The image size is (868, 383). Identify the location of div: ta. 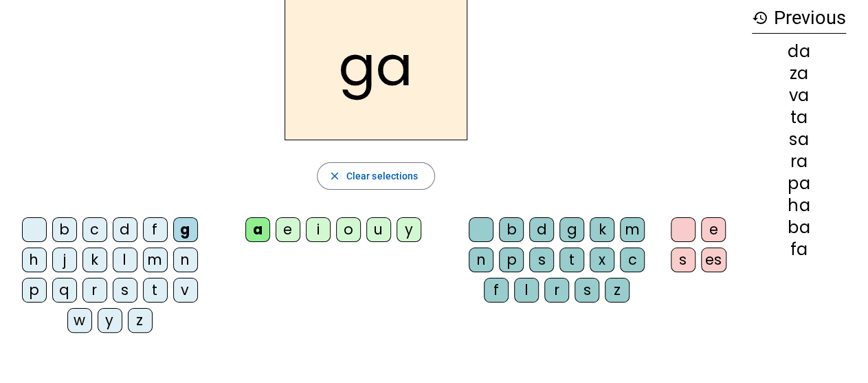
(799, 118).